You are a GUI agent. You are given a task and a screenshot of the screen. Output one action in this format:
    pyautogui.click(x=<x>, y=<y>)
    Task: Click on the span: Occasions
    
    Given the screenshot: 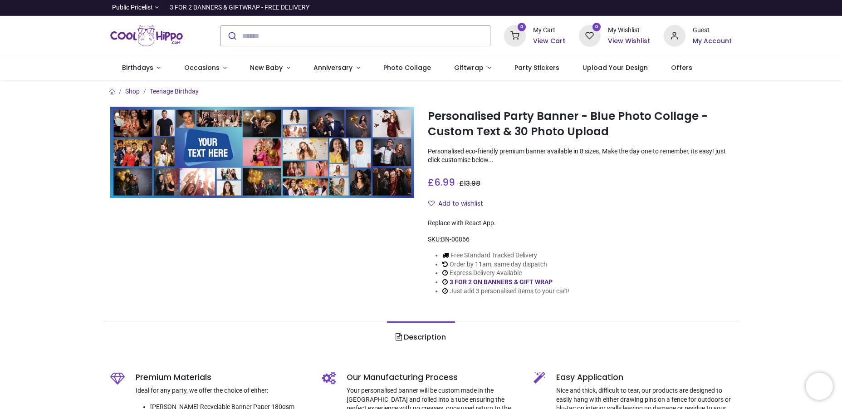 What is the action you would take?
    pyautogui.click(x=202, y=68)
    